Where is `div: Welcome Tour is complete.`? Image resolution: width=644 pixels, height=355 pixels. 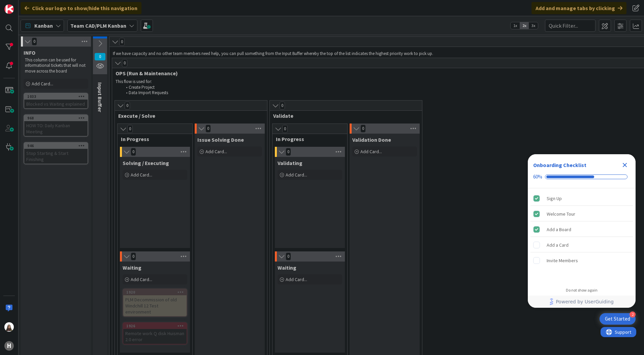
div: Welcome Tour is complete. is located at coordinates (582, 214).